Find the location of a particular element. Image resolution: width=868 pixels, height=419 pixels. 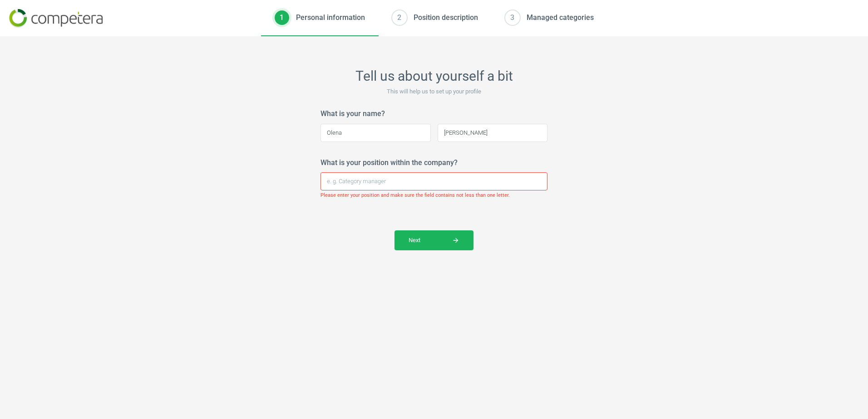

div: 3 is located at coordinates (512, 18).